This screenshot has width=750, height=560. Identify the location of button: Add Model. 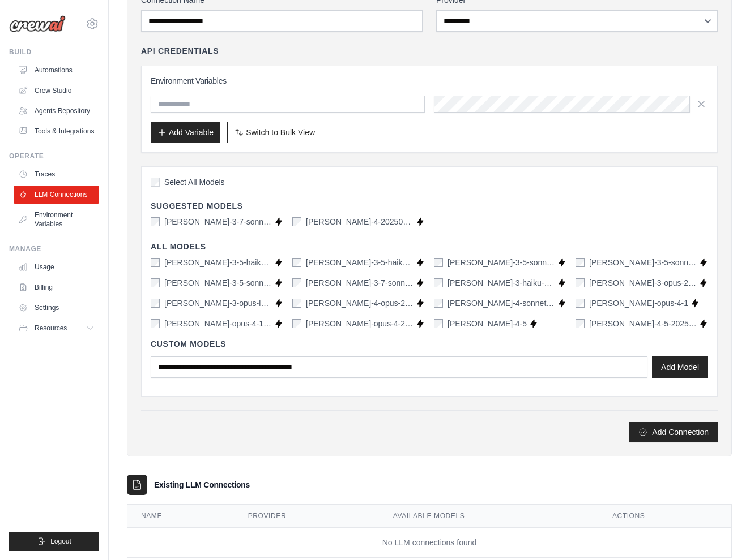
(680, 368).